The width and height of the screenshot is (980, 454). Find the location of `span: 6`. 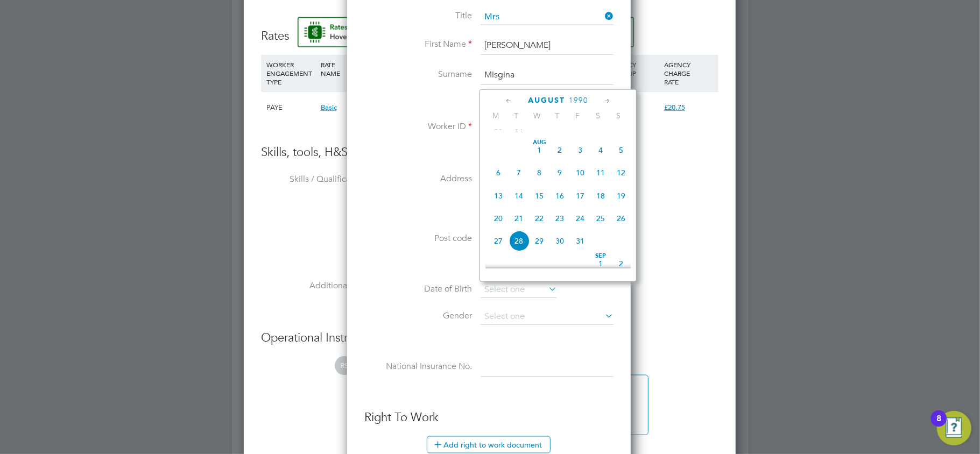

span: 6 is located at coordinates (498, 172).